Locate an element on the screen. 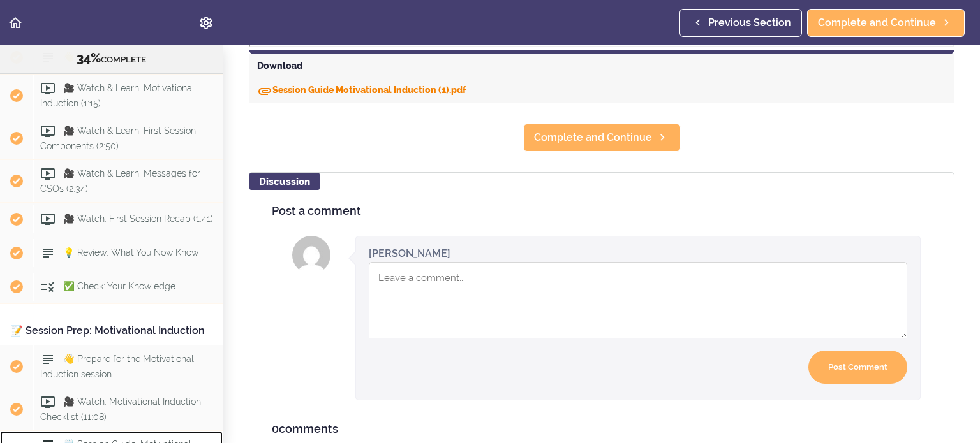 The image size is (980, 443). div: COMPLETE is located at coordinates (111, 59).